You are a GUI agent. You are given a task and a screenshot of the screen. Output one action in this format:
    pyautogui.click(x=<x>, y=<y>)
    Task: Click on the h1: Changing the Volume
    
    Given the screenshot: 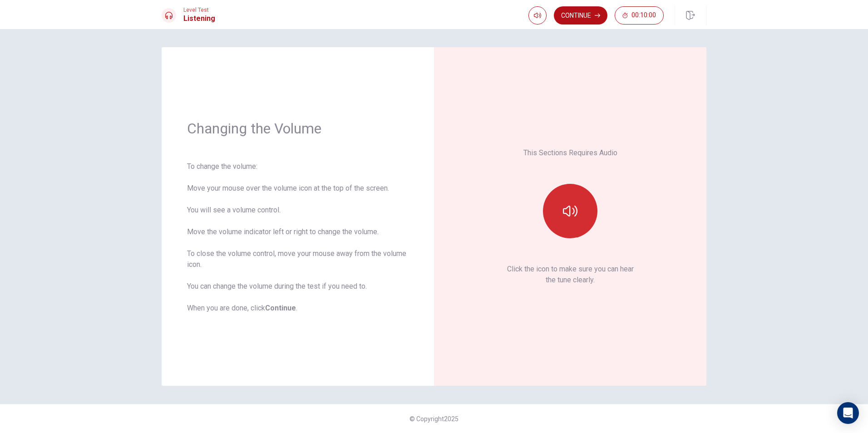 What is the action you would take?
    pyautogui.click(x=298, y=128)
    